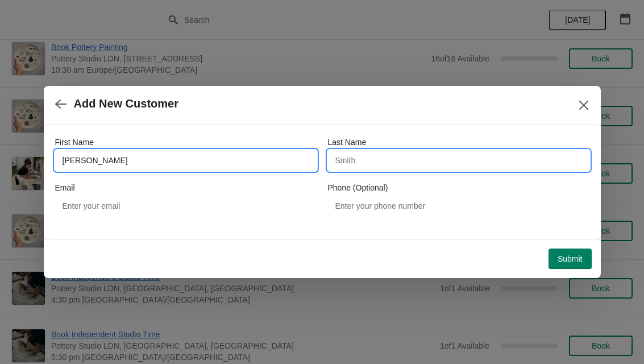  I want to click on h2: Add New Customer, so click(126, 104).